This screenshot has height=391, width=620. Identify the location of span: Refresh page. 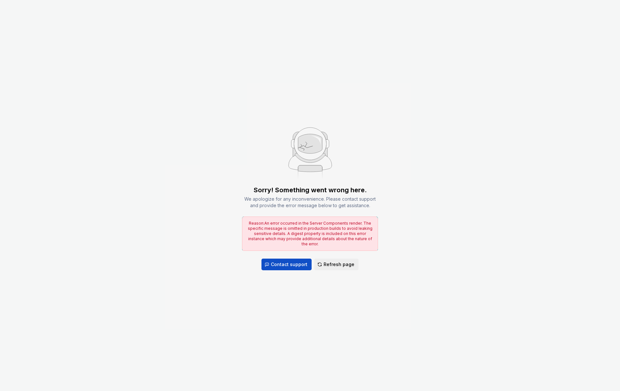
(339, 265).